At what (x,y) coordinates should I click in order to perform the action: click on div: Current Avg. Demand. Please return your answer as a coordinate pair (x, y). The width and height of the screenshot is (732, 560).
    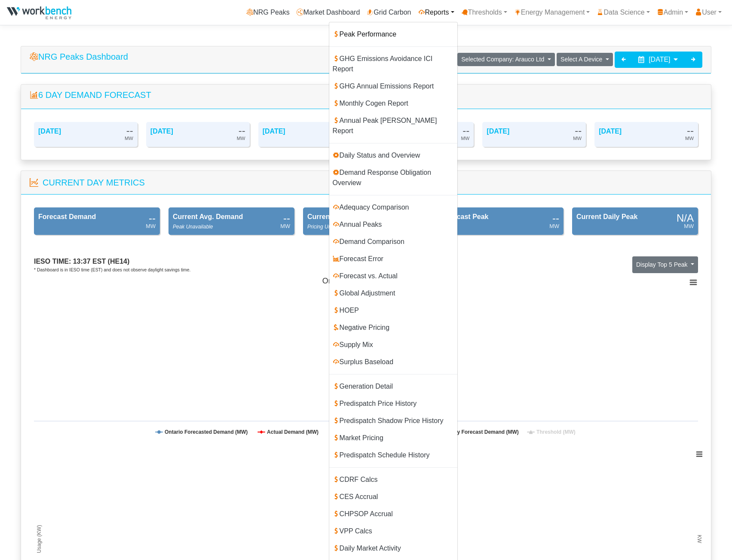
    Looking at the image, I should click on (208, 217).